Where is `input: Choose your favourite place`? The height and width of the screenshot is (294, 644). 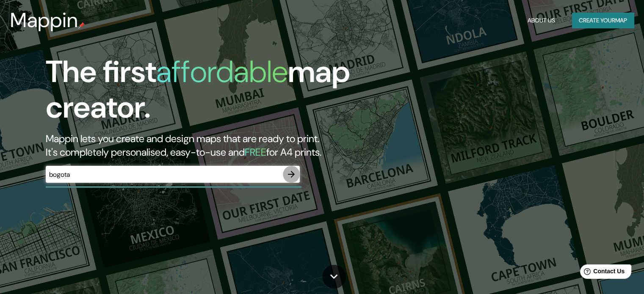 input: Choose your favourite place is located at coordinates (164, 174).